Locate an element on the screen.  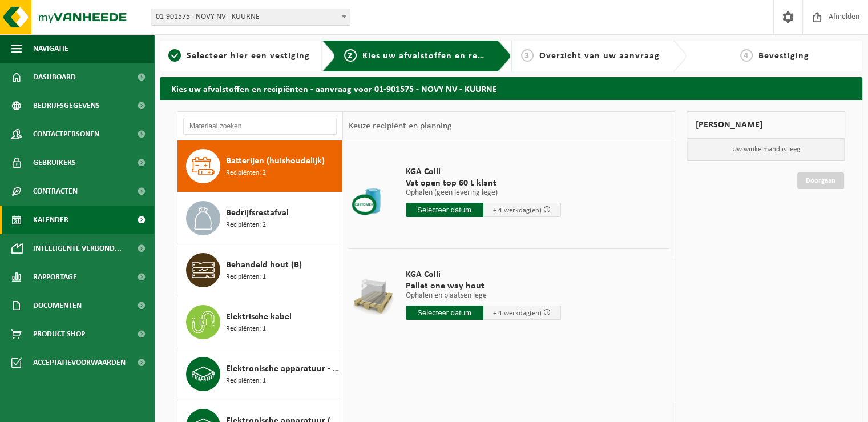
span: Selecteer hier een vestiging is located at coordinates (248, 56).